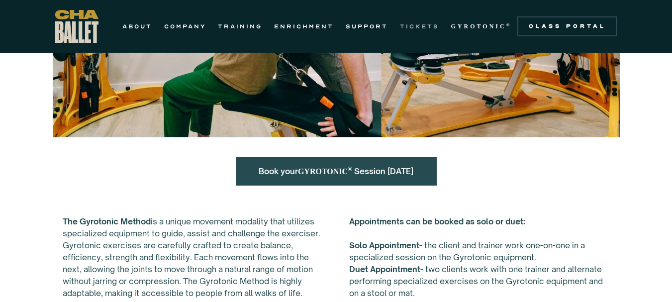 Image resolution: width=672 pixels, height=302 pixels. What do you see at coordinates (240, 26) in the screenshot?
I see `a: TRAINING` at bounding box center [240, 26].